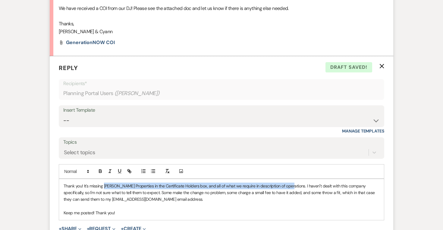 The width and height of the screenshot is (443, 230). Describe the element at coordinates (222, 83) in the screenshot. I see `p: Recipients*` at that location.